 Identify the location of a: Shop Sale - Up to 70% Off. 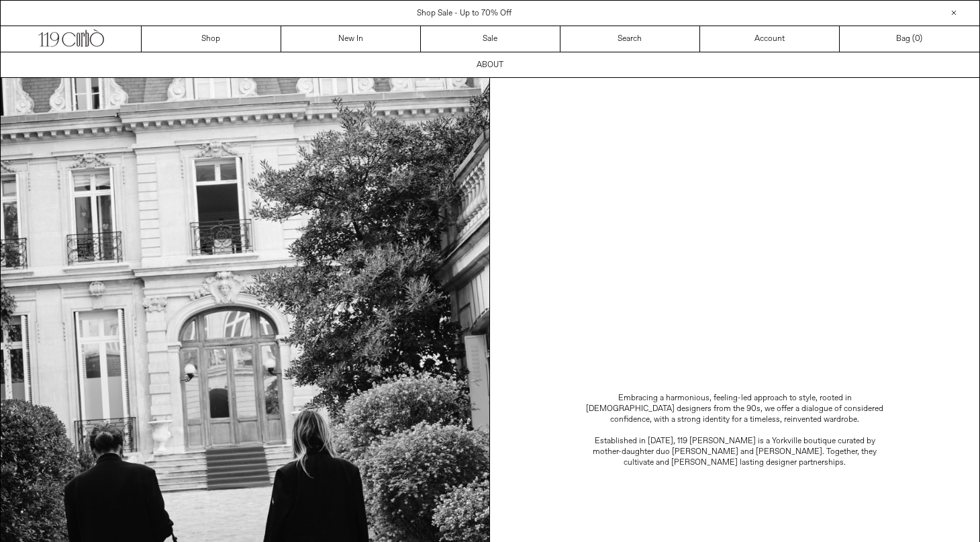
(464, 14).